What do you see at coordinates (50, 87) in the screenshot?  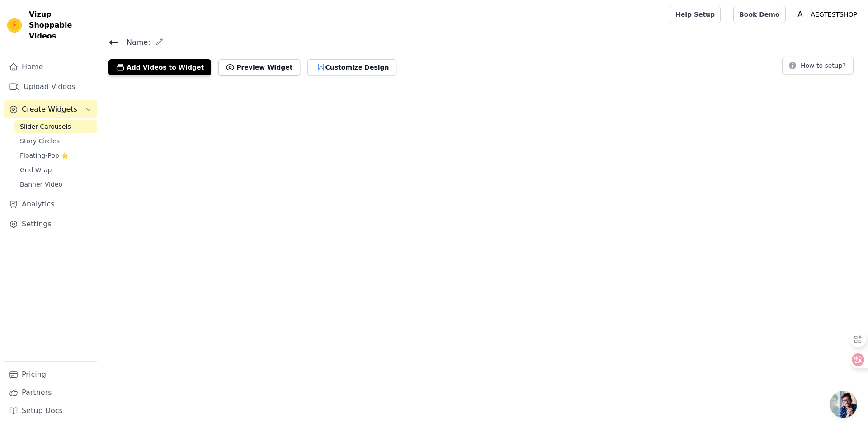 I see `a: Upload Videos` at bounding box center [50, 87].